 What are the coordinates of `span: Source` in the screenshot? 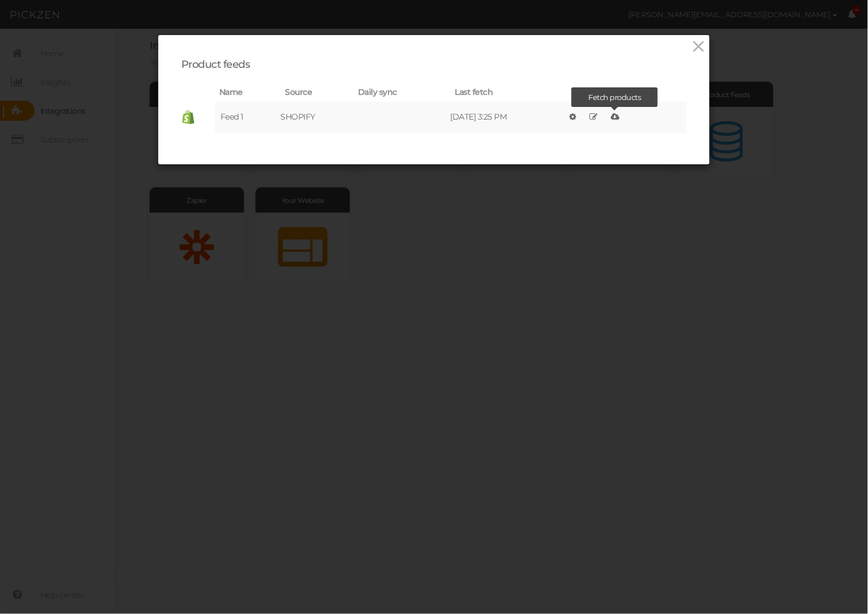 It's located at (299, 92).